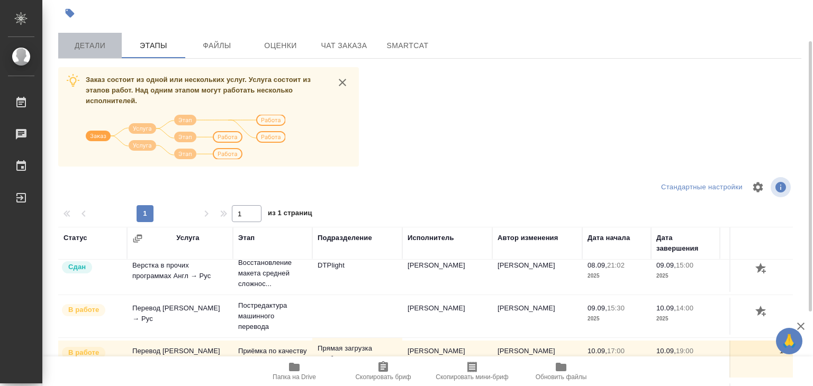 The image size is (813, 386). Describe the element at coordinates (187, 238) in the screenshot. I see `div: Услуга` at that location.